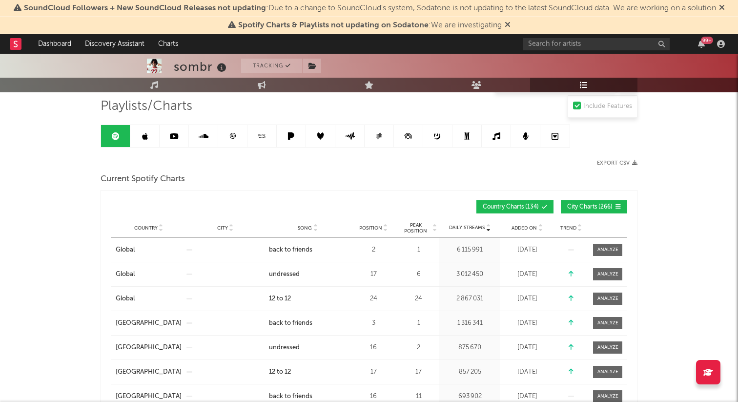 Image resolution: width=738 pixels, height=402 pixels. What do you see at coordinates (145, 8) in the screenshot?
I see `span: SoundCloud Followers + New SoundCloud Releases not updating` at bounding box center [145, 8].